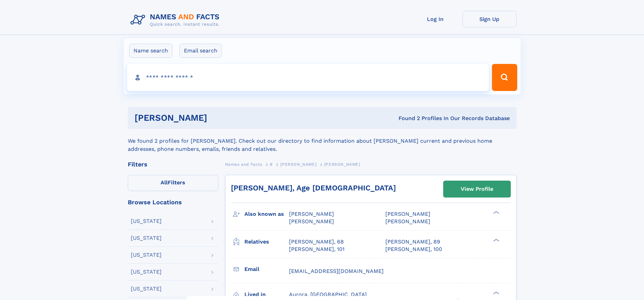 This screenshot has height=300, width=644. What do you see at coordinates (271, 164) in the screenshot?
I see `a: B` at bounding box center [271, 164].